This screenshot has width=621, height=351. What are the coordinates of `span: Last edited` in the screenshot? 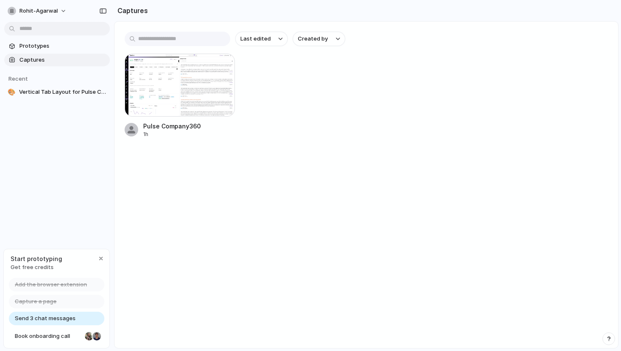 It's located at (256, 39).